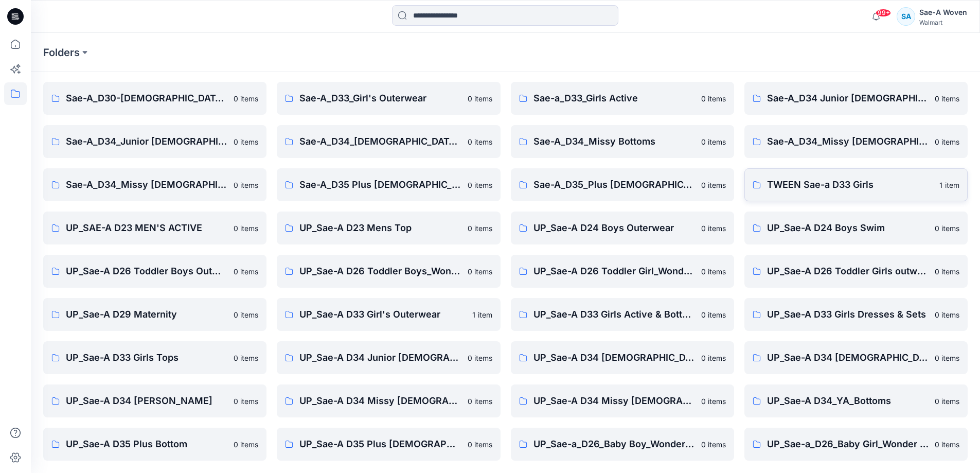 The image size is (980, 473). I want to click on p: Sae-a_D33_Girls Active, so click(614, 98).